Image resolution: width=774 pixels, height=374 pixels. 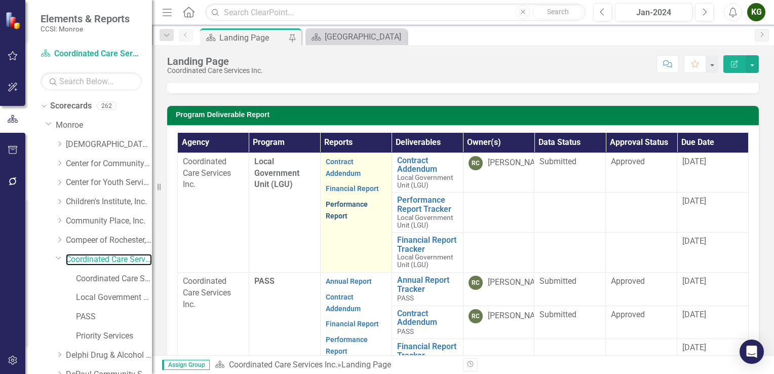 I want to click on a: Financial Report, so click(x=352, y=189).